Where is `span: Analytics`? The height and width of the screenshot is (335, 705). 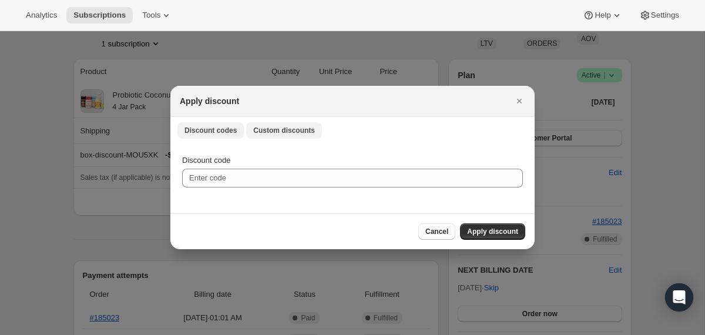
span: Analytics is located at coordinates (41, 15).